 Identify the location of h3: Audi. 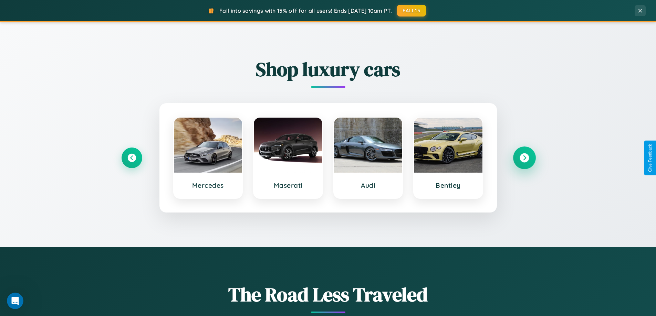
(368, 186).